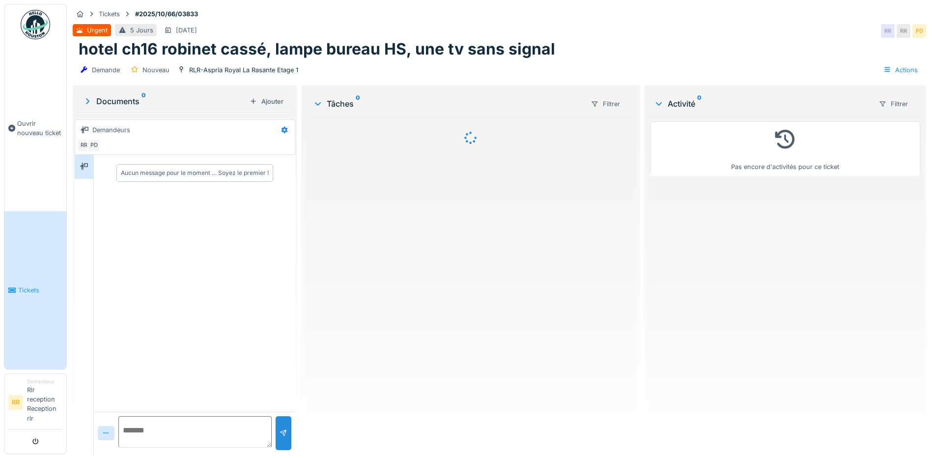  Describe the element at coordinates (266, 101) in the screenshot. I see `div: Ajouter` at that location.